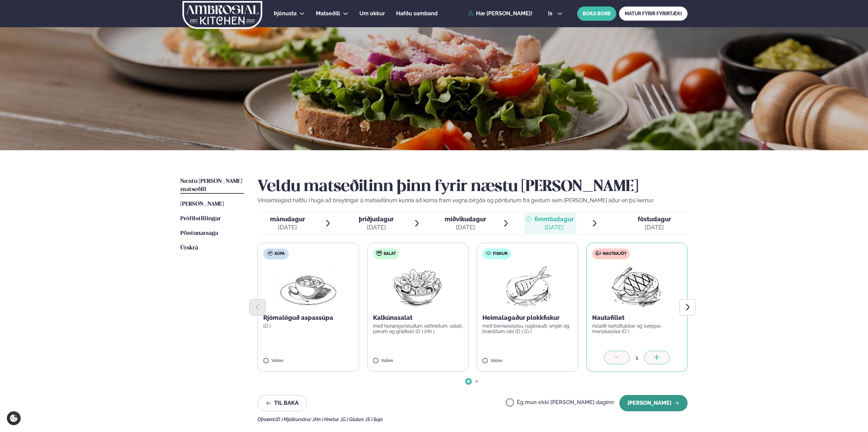  I want to click on button: Next slide, so click(688, 307).